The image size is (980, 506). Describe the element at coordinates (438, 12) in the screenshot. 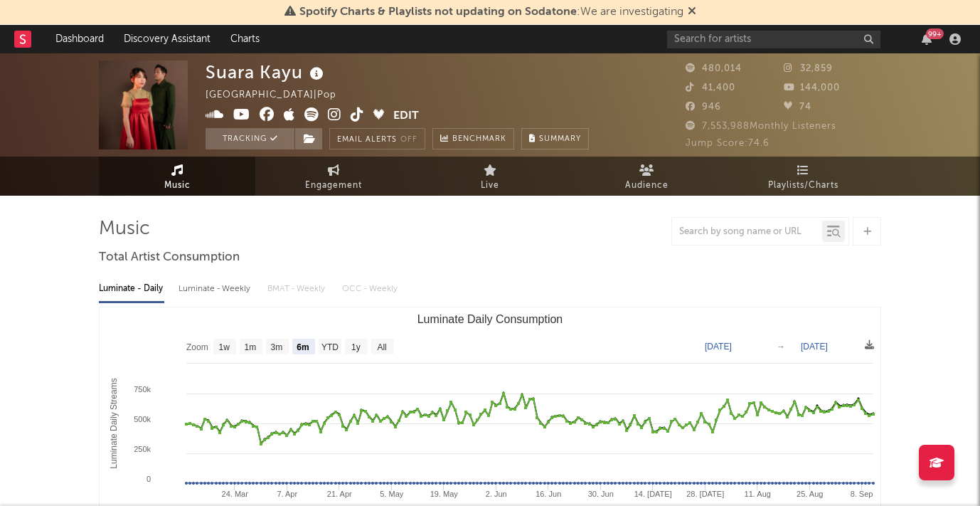

I see `span: Spotify Charts & Playlists not updating on Sodatone` at that location.